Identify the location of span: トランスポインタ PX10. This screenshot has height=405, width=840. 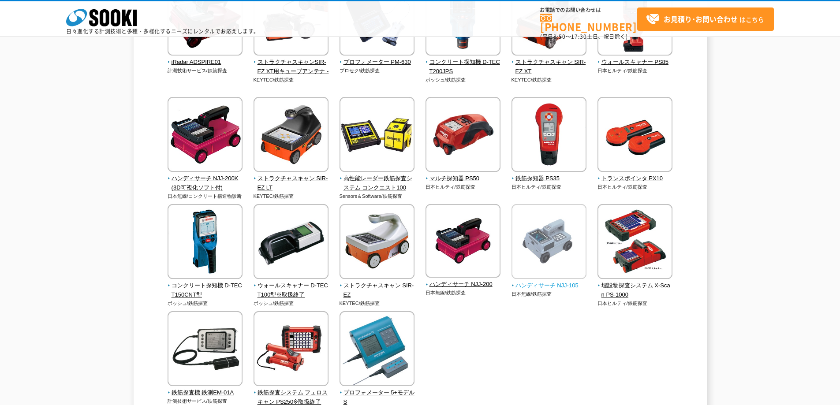
(635, 179).